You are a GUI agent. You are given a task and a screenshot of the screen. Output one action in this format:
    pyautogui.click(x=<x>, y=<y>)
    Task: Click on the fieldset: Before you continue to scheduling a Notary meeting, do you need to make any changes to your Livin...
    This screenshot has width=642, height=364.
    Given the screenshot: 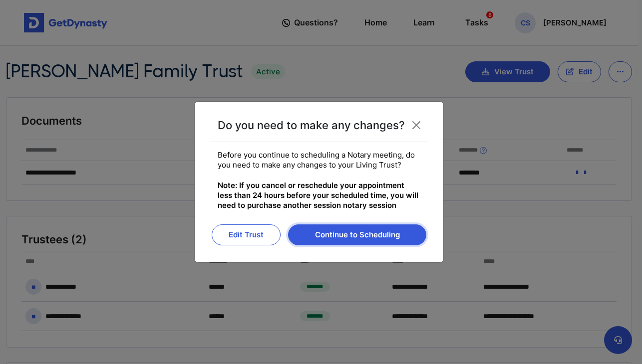 What is the action you would take?
    pyautogui.click(x=319, y=181)
    